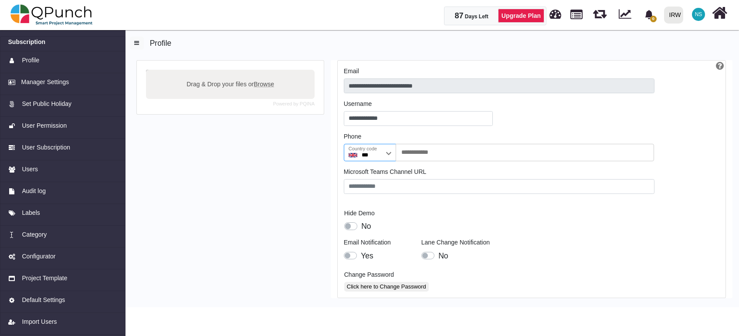  Describe the element at coordinates (370, 214) in the screenshot. I see `label: Hide Demo` at that location.